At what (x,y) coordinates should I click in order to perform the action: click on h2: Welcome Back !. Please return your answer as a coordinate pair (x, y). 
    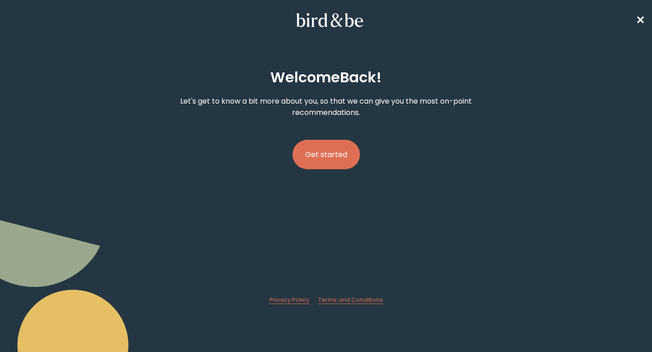
    Looking at the image, I should click on (326, 77).